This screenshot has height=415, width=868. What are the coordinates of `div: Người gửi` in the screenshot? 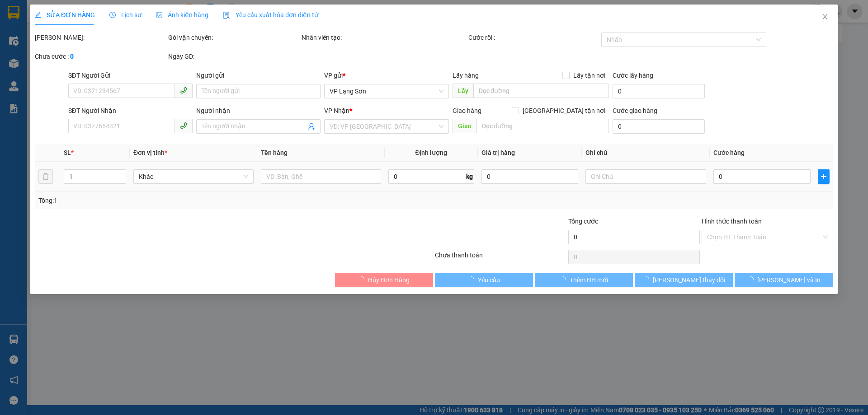 It's located at (258, 75).